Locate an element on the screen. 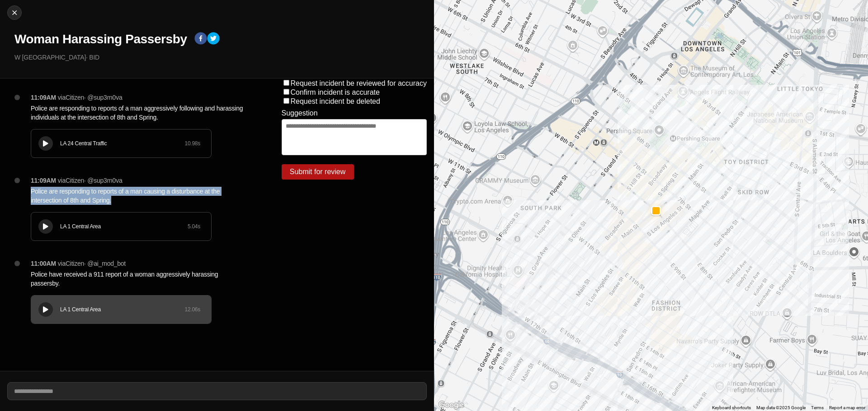 The image size is (868, 411). p: Police are responding to reports of a man aggressively following and harassing individuals at the... is located at coordinates (138, 113).